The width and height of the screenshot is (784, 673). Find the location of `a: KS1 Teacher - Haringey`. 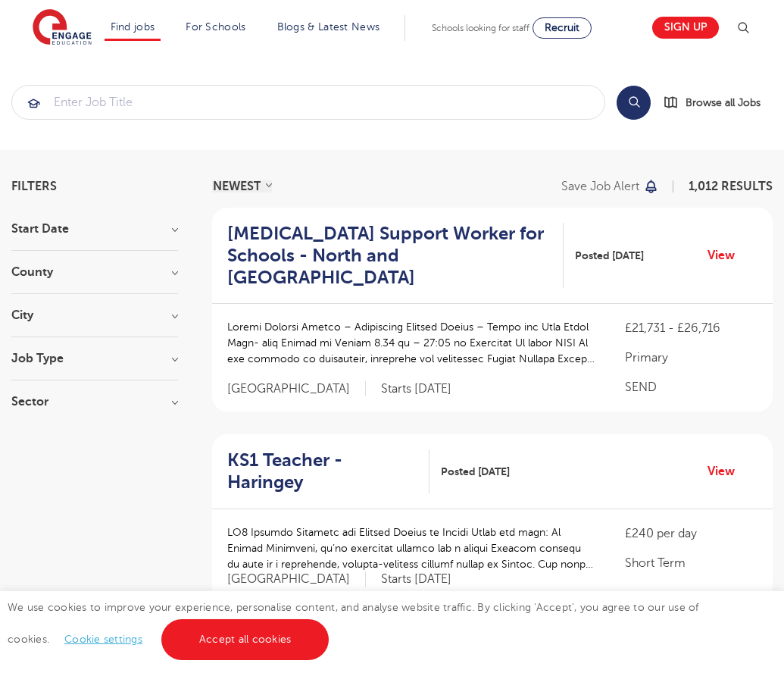

a: KS1 Teacher - Haringey is located at coordinates (328, 471).